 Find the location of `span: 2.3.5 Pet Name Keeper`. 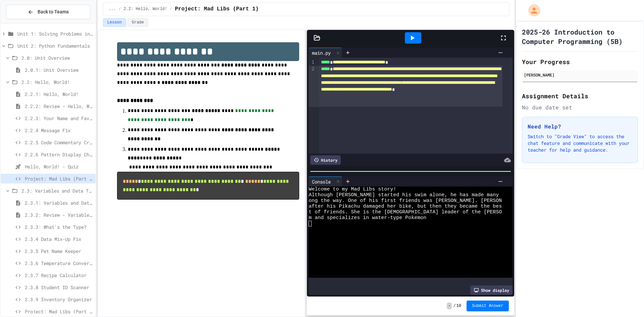

span: 2.3.5 Pet Name Keeper is located at coordinates (58, 250).